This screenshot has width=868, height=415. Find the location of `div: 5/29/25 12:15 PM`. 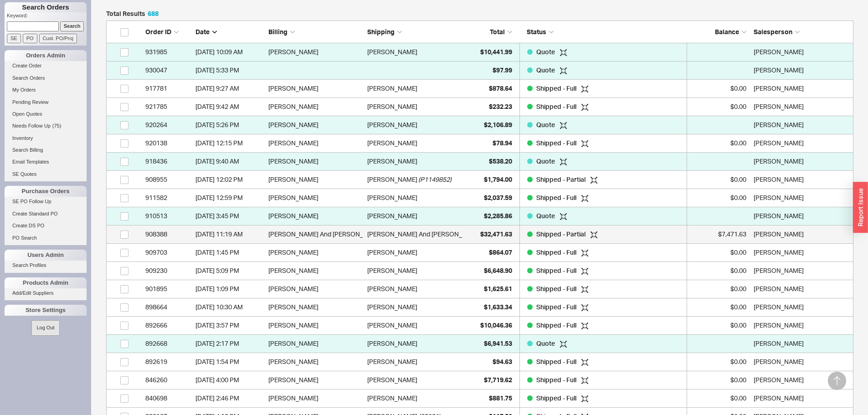

div: 5/29/25 12:15 PM is located at coordinates (230, 143).